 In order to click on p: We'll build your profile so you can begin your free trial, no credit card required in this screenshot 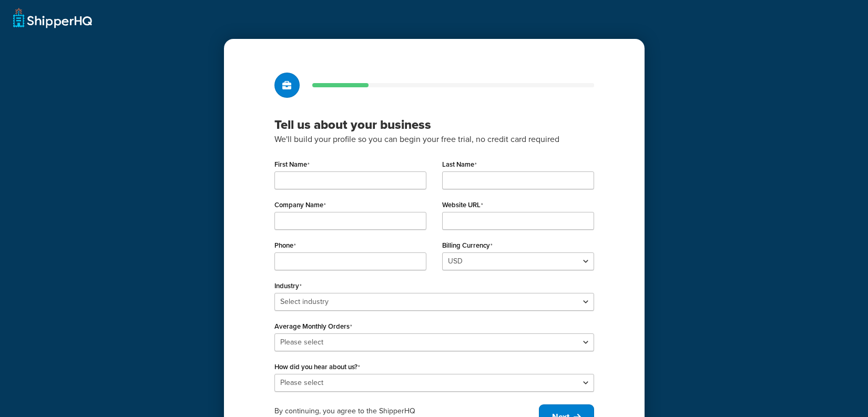, I will do `click(434, 139)`.